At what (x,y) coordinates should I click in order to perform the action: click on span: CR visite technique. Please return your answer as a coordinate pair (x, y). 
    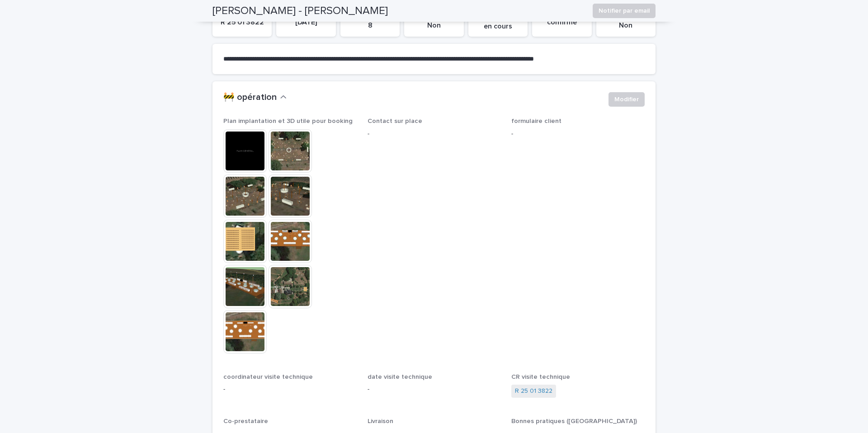
    Looking at the image, I should click on (541, 377).